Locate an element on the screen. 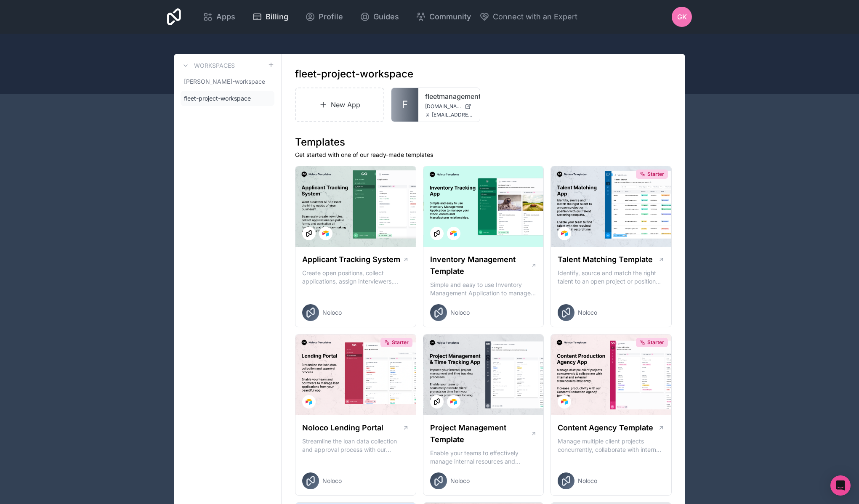  p: Create open positions, collect applications, assign interviewers, centralise candidate feedback a... is located at coordinates (355, 277).